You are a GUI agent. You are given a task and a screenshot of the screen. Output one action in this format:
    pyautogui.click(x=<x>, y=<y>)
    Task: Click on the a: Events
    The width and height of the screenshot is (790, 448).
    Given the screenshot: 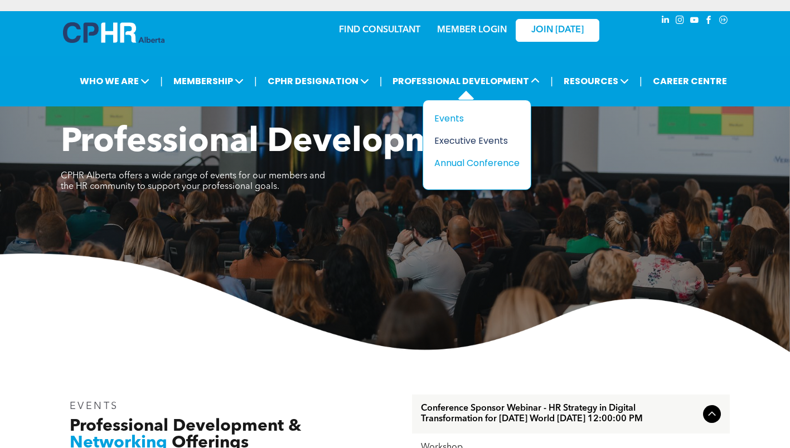 What is the action you would take?
    pyautogui.click(x=477, y=118)
    